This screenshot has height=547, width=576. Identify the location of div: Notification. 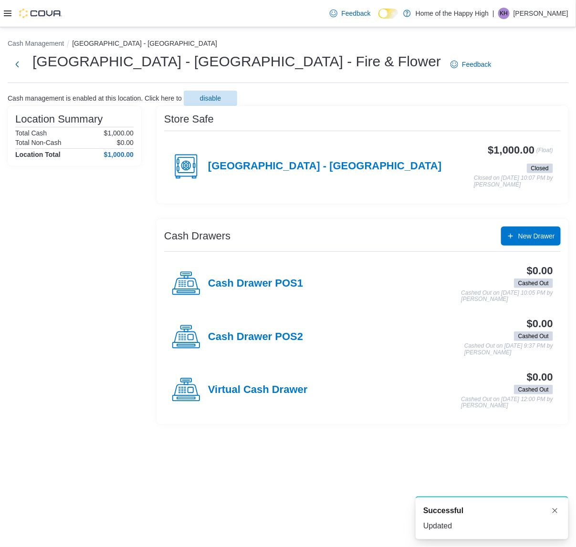
(492, 511).